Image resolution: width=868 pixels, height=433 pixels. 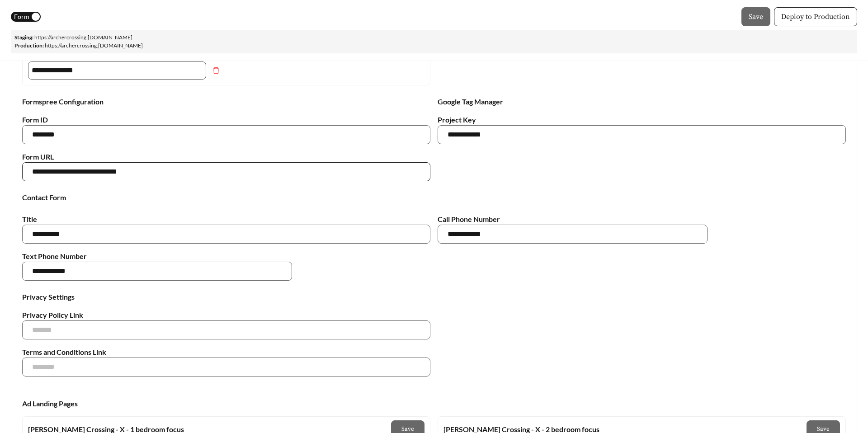 I want to click on button: Save, so click(x=756, y=17).